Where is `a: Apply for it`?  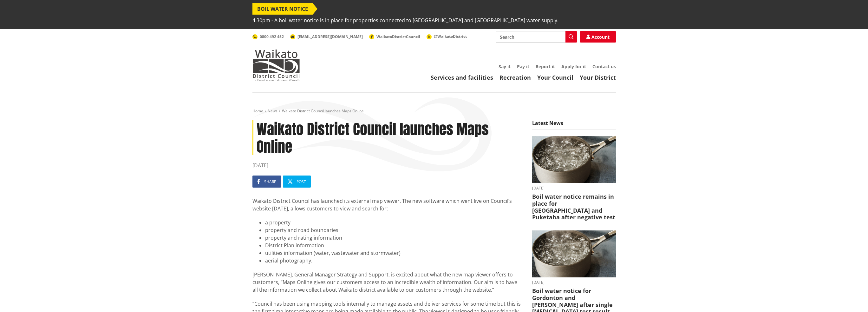
a: Apply for it is located at coordinates (574, 66).